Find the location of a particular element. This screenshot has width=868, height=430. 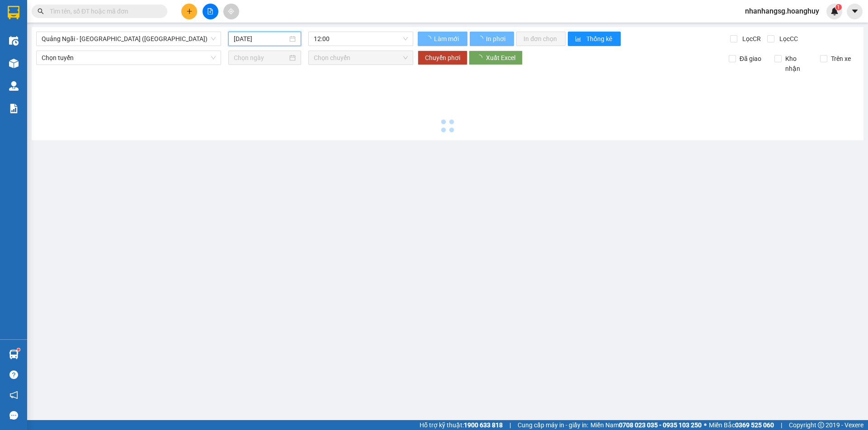

button: Xuất Excel is located at coordinates (495, 58).